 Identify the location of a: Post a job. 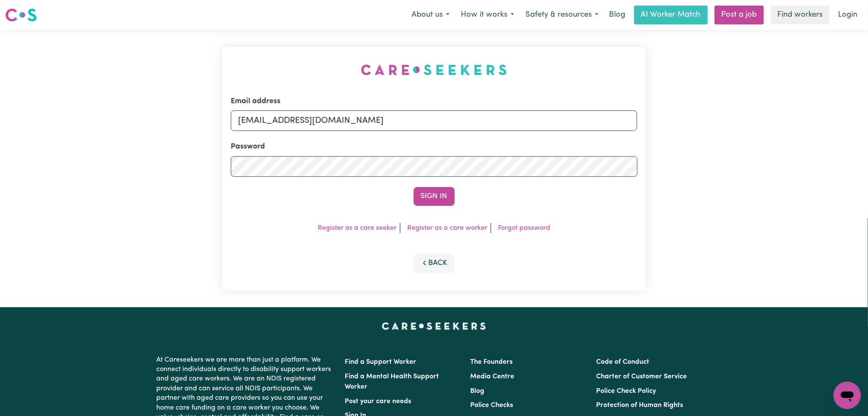
(739, 15).